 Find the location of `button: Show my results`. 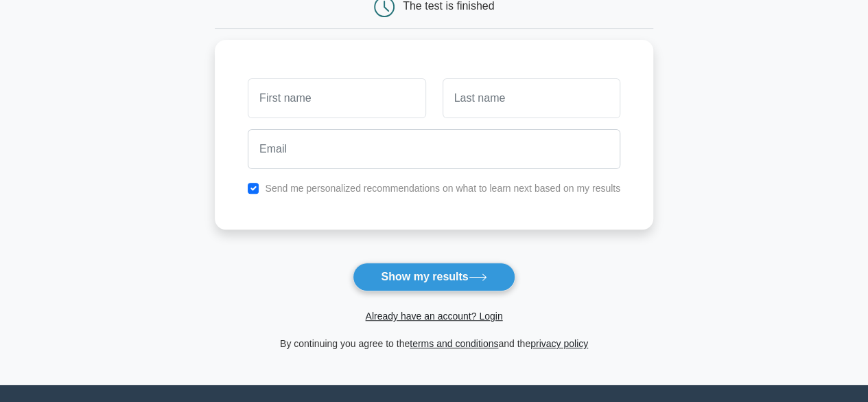

button: Show my results is located at coordinates (434, 277).